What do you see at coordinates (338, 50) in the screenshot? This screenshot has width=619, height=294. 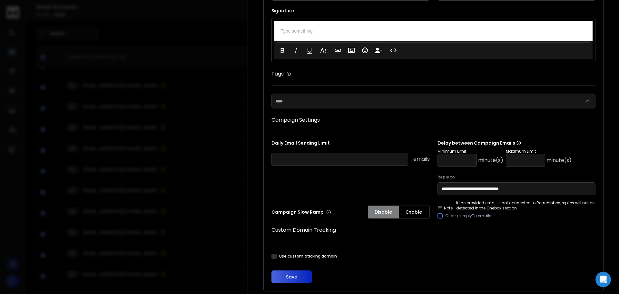 I see `button: Insert Link (Ctrl+K)` at bounding box center [338, 50].